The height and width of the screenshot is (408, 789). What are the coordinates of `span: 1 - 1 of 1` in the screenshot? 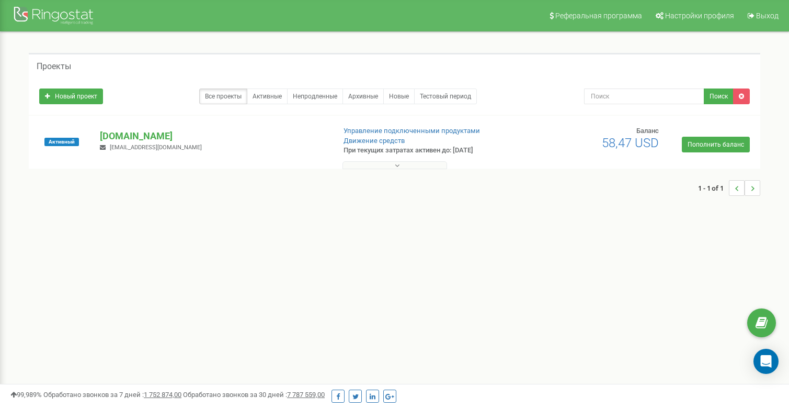 It's located at (714, 188).